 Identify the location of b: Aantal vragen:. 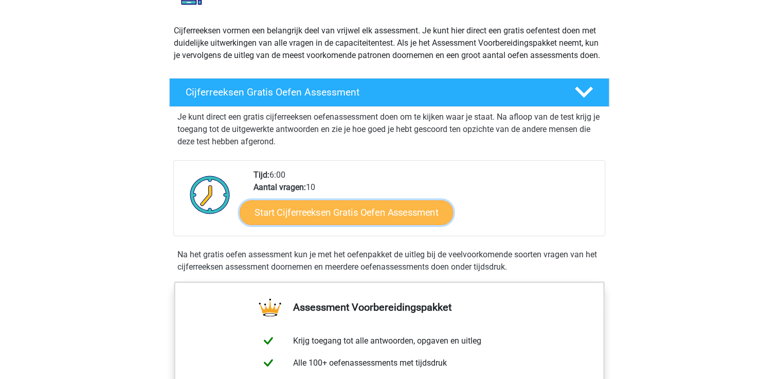
(280, 187).